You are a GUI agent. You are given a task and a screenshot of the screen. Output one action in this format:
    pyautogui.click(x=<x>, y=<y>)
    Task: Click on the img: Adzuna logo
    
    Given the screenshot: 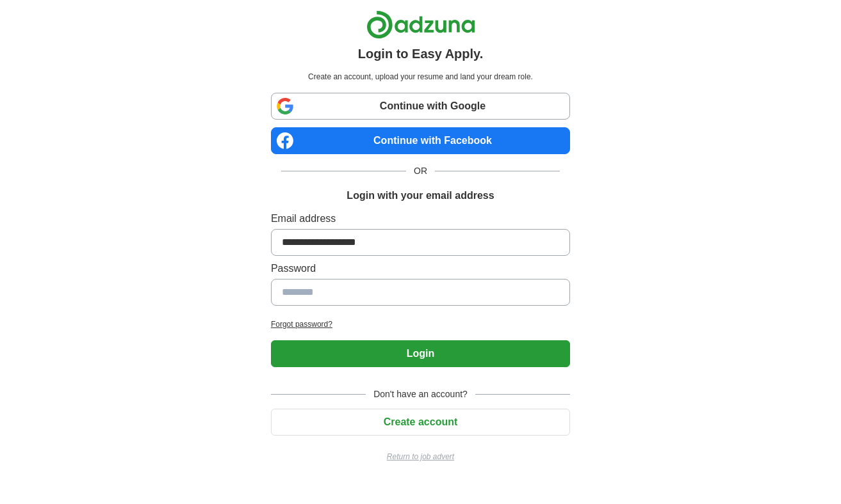 What is the action you would take?
    pyautogui.click(x=420, y=24)
    